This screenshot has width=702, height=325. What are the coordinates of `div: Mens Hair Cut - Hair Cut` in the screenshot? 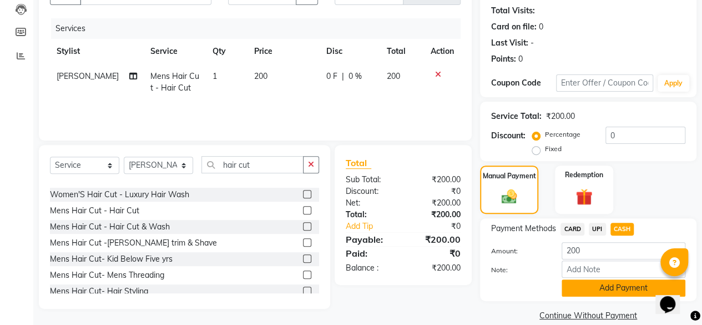 It's located at (94, 210).